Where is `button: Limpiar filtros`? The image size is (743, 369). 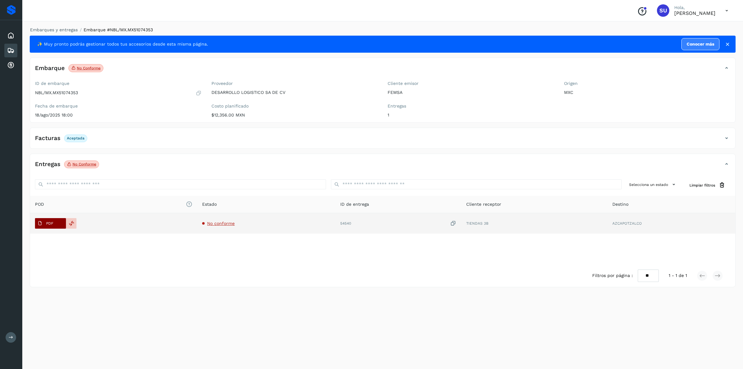 button: Limpiar filtros is located at coordinates (708, 185).